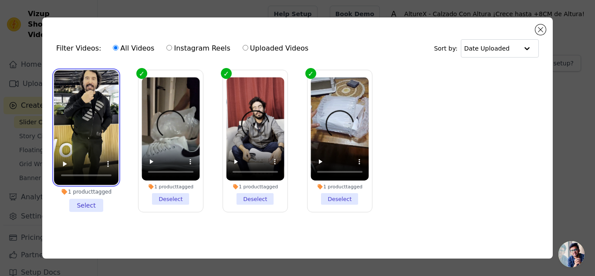  What do you see at coordinates (486, 48) in the screenshot?
I see `div: Sort by:` at bounding box center [486, 48].